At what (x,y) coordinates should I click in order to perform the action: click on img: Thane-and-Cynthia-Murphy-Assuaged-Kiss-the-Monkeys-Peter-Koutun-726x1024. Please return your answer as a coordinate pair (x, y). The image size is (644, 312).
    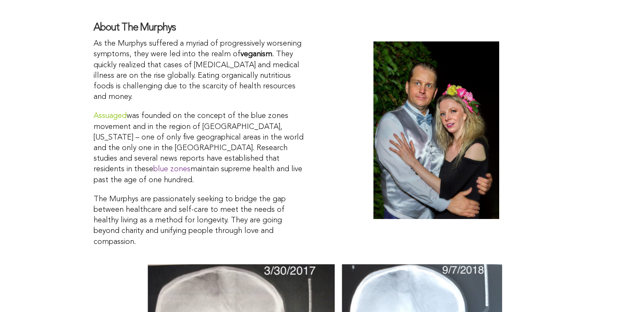
    Looking at the image, I should click on (436, 130).